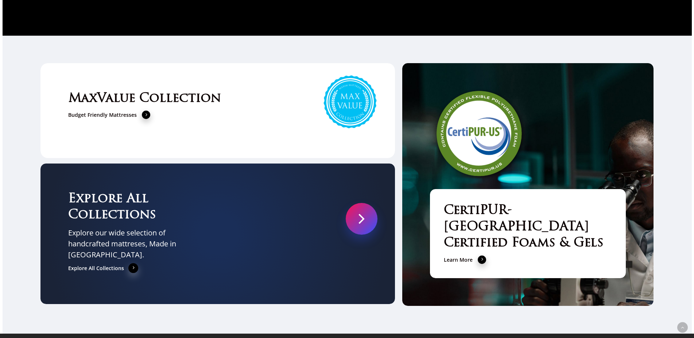 The image size is (694, 338). Describe the element at coordinates (218, 99) in the screenshot. I see `h3: MaxValue Collection` at that location.